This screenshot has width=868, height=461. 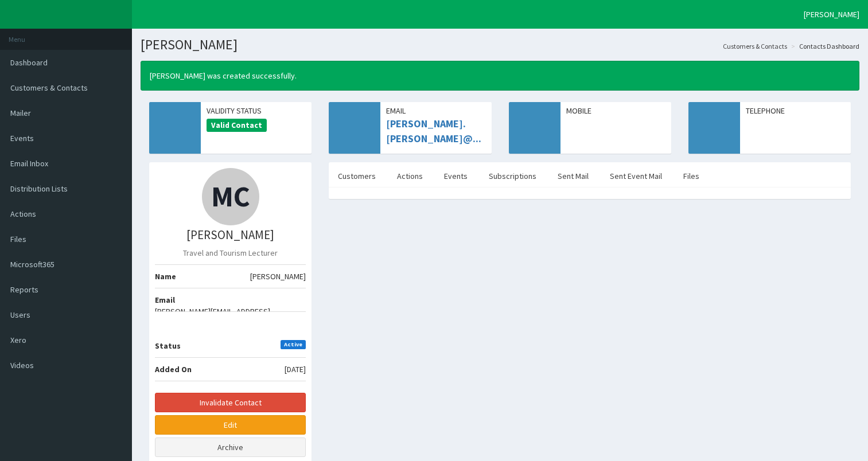 What do you see at coordinates (410, 176) in the screenshot?
I see `a: Actions` at bounding box center [410, 176].